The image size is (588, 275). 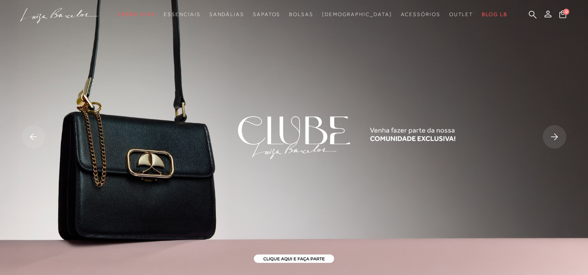 I want to click on span: BLOG LB, so click(x=494, y=14).